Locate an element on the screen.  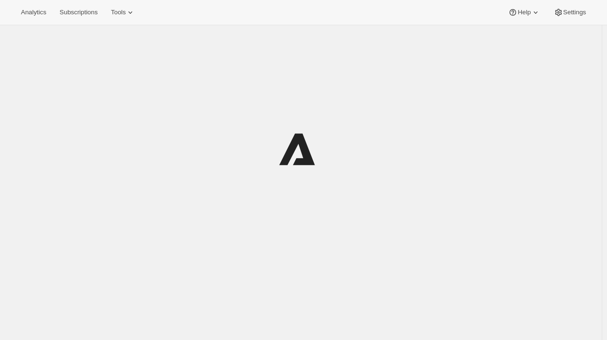
span: Analytics is located at coordinates (33, 12).